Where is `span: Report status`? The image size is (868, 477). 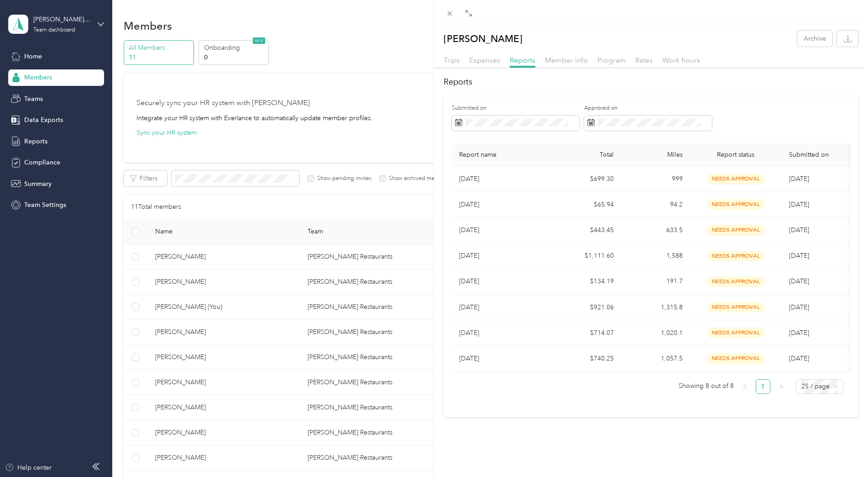 span: Report status is located at coordinates (735, 155).